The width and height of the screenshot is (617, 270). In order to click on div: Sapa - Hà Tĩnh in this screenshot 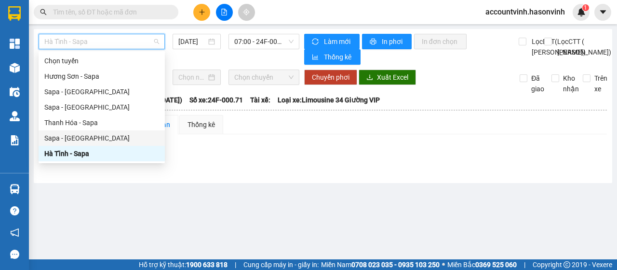, I will do `click(102, 138)`.